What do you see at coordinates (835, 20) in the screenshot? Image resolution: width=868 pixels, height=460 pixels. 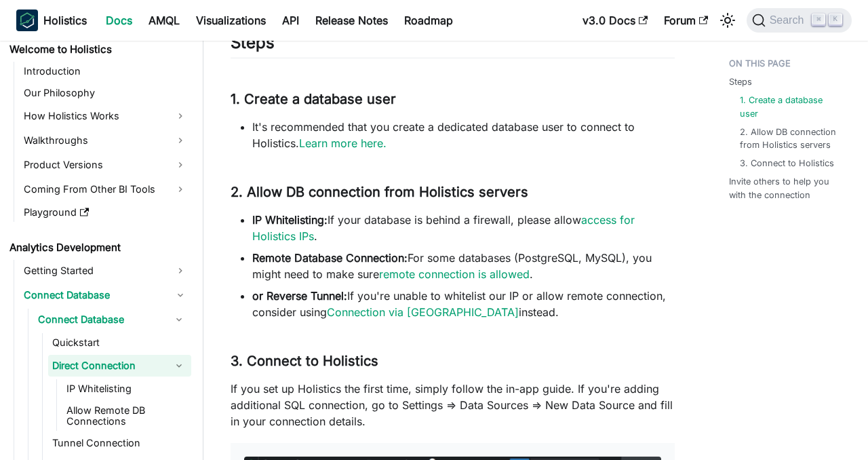 I see `kbd: K` at bounding box center [835, 20].